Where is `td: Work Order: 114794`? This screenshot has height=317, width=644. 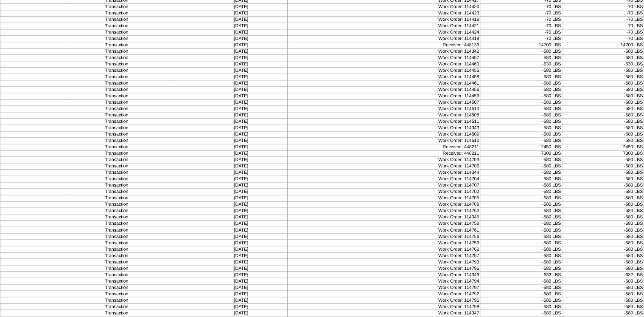
td: Work Order: 114794 is located at coordinates (384, 281).